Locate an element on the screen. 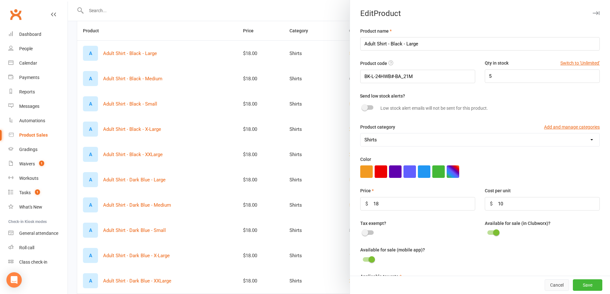 Image resolution: width=610 pixels, height=294 pixels. div: Tasks is located at coordinates (25, 193).